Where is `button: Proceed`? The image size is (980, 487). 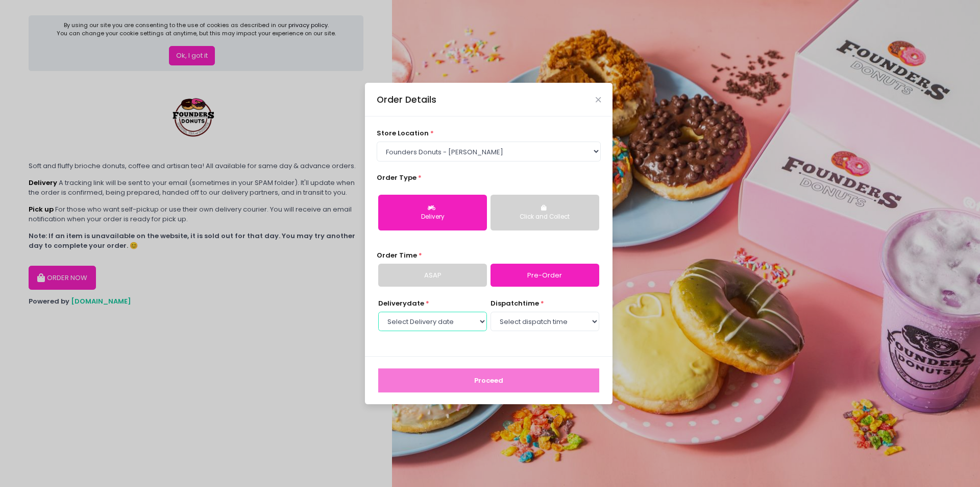 button: Proceed is located at coordinates (488, 381).